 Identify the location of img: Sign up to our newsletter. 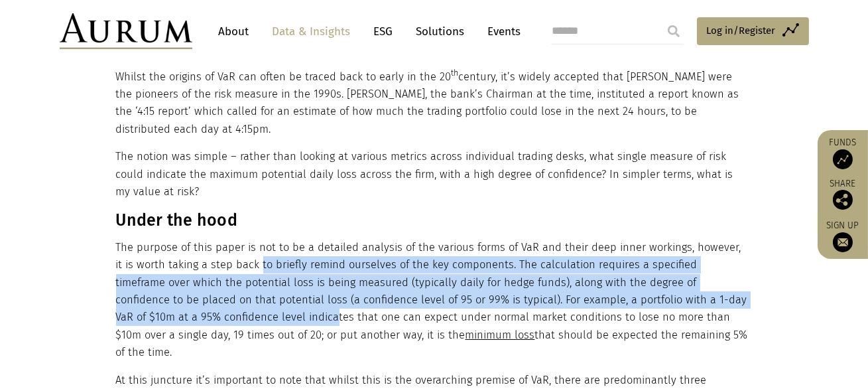
(843, 242).